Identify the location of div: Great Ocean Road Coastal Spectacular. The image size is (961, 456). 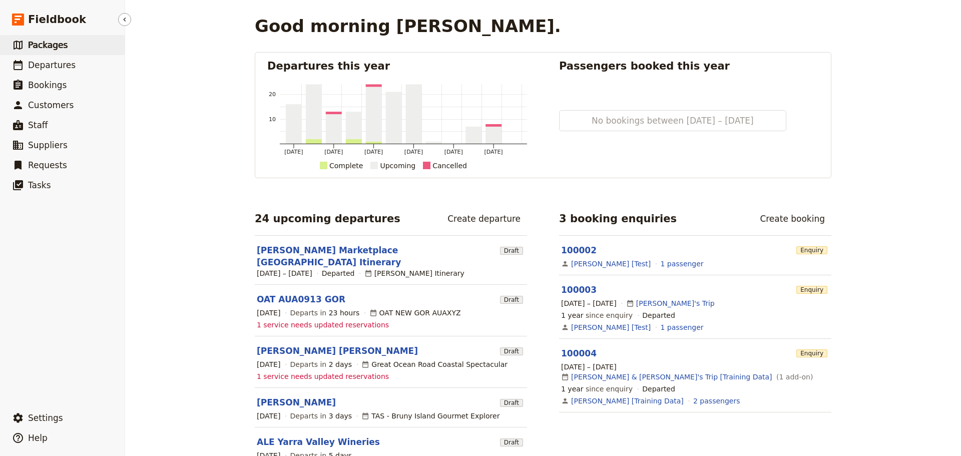
(434, 364).